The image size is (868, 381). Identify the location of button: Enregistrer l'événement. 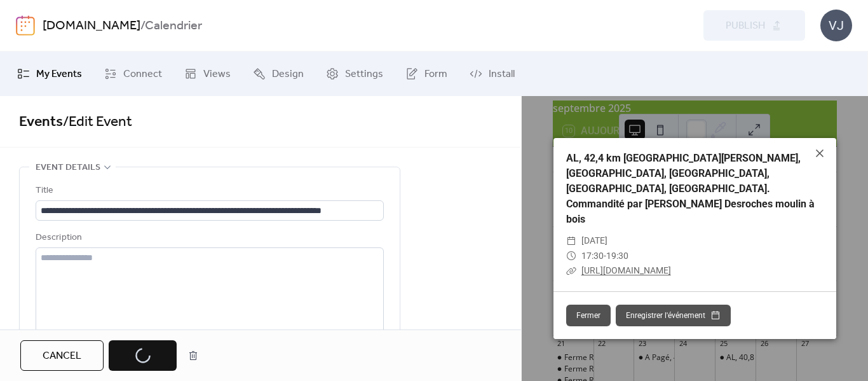
(673, 315).